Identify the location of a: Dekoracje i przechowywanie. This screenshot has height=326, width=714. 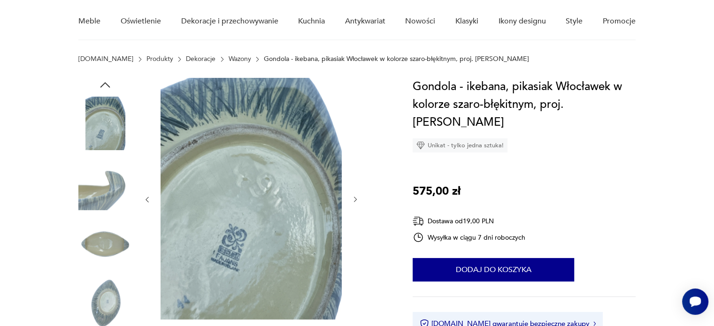
(229, 21).